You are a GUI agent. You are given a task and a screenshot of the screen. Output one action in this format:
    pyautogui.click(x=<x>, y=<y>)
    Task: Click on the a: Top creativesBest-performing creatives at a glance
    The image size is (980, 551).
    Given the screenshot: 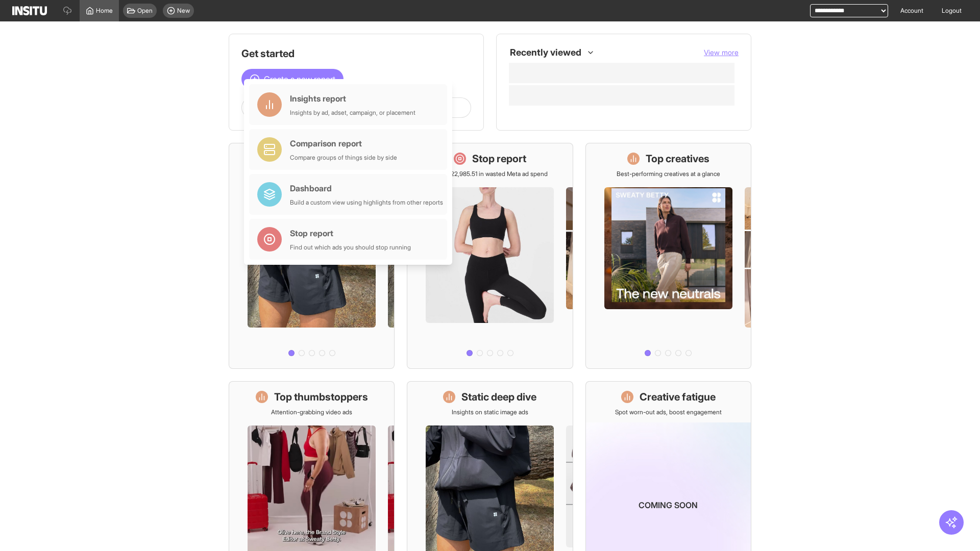 What is the action you would take?
    pyautogui.click(x=668, y=256)
    